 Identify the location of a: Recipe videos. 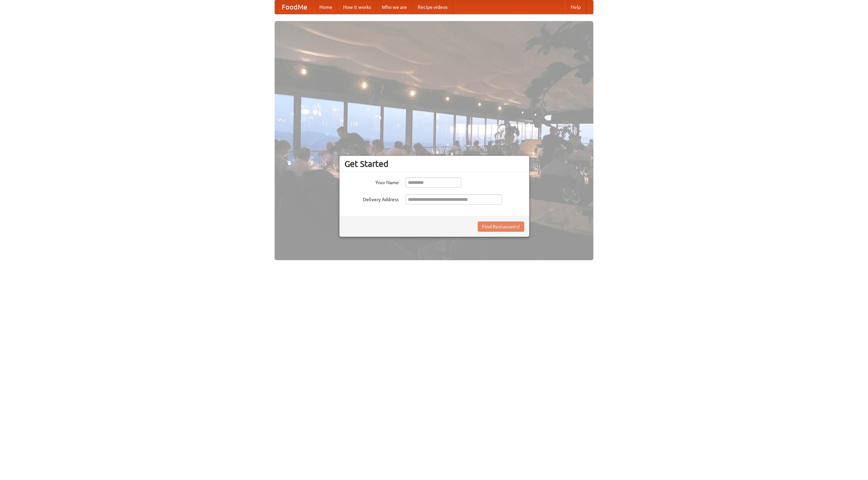
(433, 7).